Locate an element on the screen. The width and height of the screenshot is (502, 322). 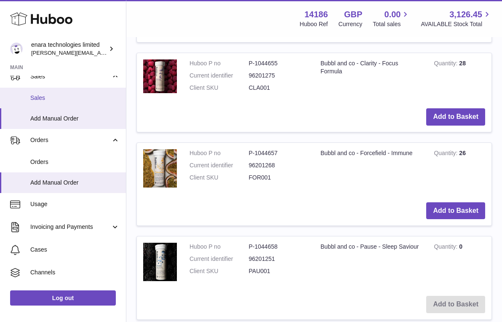
a: Log out is located at coordinates (63, 298).